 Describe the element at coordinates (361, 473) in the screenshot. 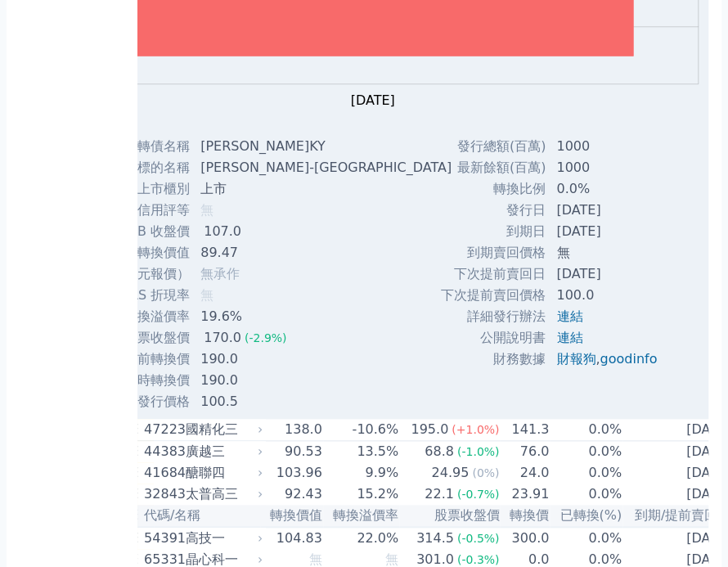

I see `td: 9.9%` at that location.